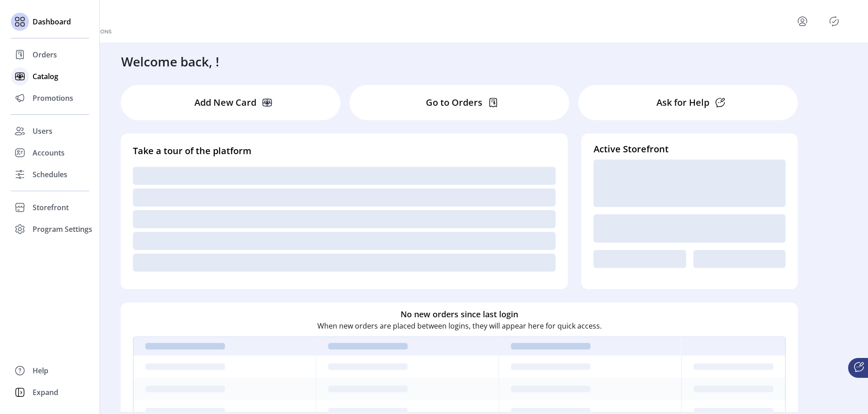  Describe the element at coordinates (45, 392) in the screenshot. I see `span: Expand` at that location.